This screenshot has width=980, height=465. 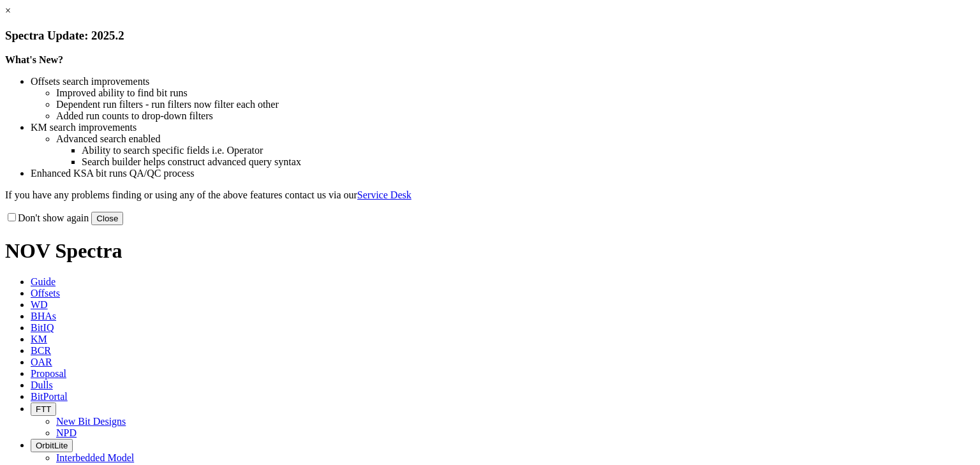 What do you see at coordinates (503, 174) in the screenshot?
I see `li: Enhanced KSA bit runs QA/QC process` at bounding box center [503, 174].